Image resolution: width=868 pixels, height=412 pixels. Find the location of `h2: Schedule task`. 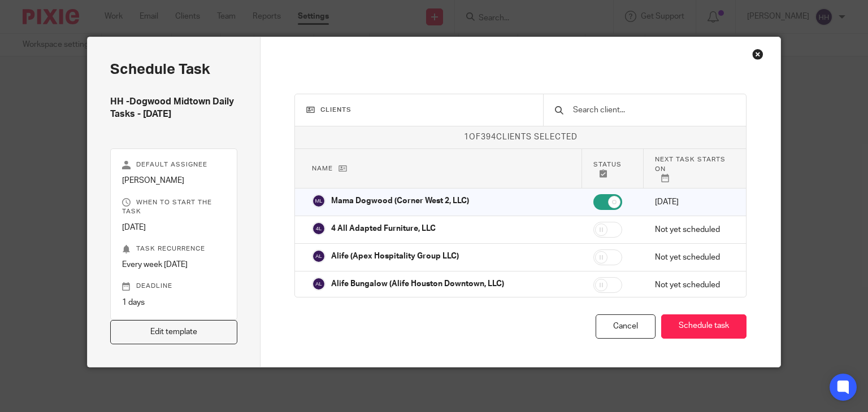

h2: Schedule task is located at coordinates (174, 69).